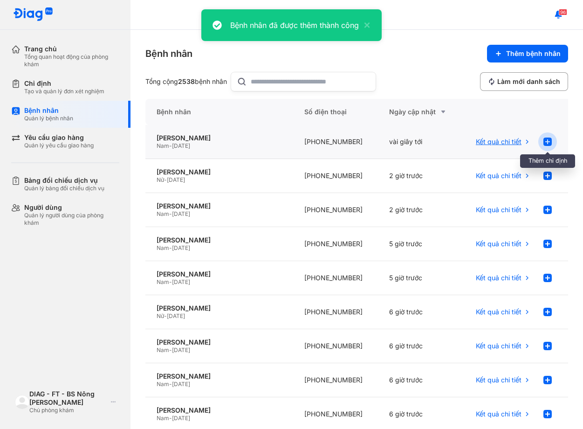 This screenshot has width=583, height=429. What do you see at coordinates (529, 82) in the screenshot?
I see `span: Làm mới danh sách` at bounding box center [529, 82].